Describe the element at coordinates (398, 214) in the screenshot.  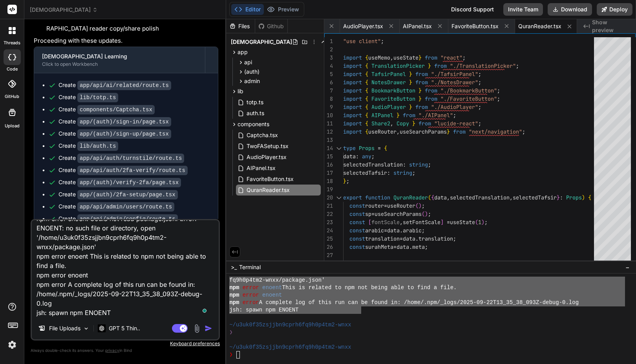
I see `span: useSearchParams` at that location.